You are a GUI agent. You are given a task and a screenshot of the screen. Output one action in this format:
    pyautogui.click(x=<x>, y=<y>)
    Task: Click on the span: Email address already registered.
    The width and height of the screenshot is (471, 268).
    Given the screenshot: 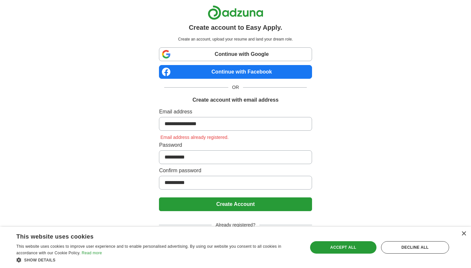 What is the action you would take?
    pyautogui.click(x=194, y=137)
    